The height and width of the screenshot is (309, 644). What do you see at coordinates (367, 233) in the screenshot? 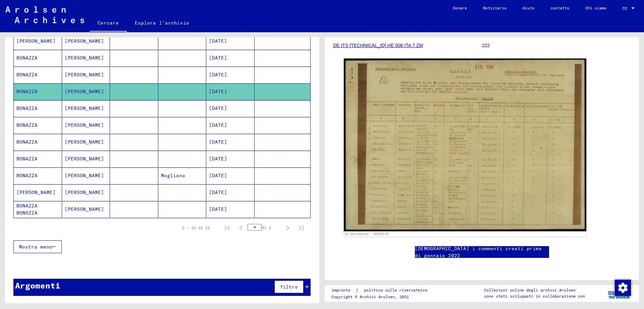
I see `a: ID documento: 70305570` at bounding box center [367, 233].